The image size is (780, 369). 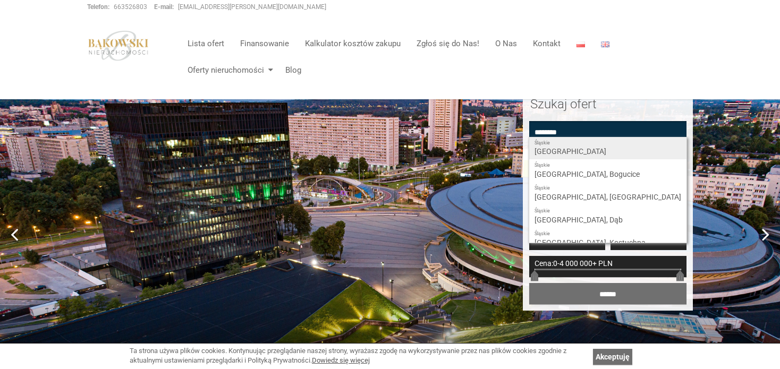 What do you see at coordinates (605, 44) in the screenshot?
I see `img: English` at bounding box center [605, 44].